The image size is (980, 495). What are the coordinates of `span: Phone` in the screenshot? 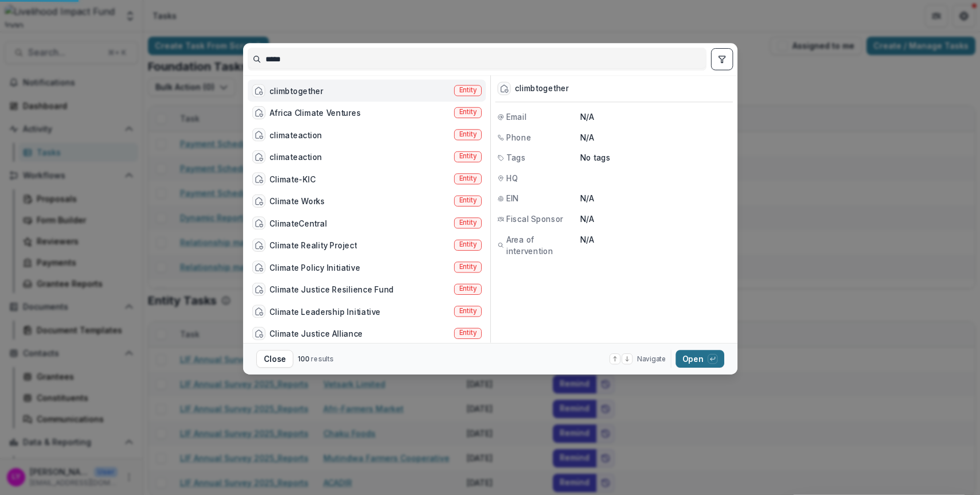 It's located at (517, 137).